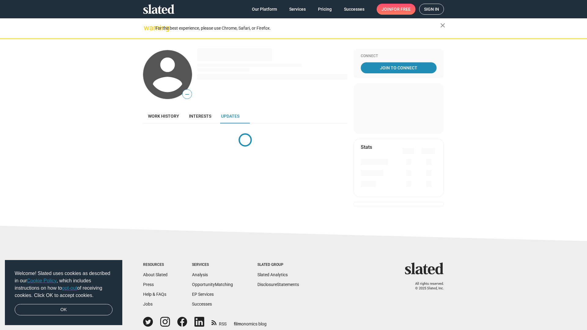  What do you see at coordinates (273, 275) in the screenshot?
I see `a: Slated Analytics` at bounding box center [273, 275].